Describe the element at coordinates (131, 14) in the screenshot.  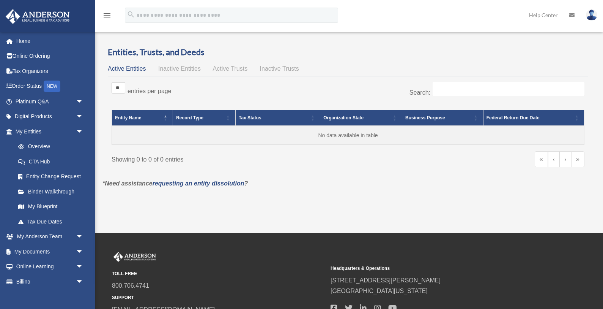
I see `i: search` at that location.